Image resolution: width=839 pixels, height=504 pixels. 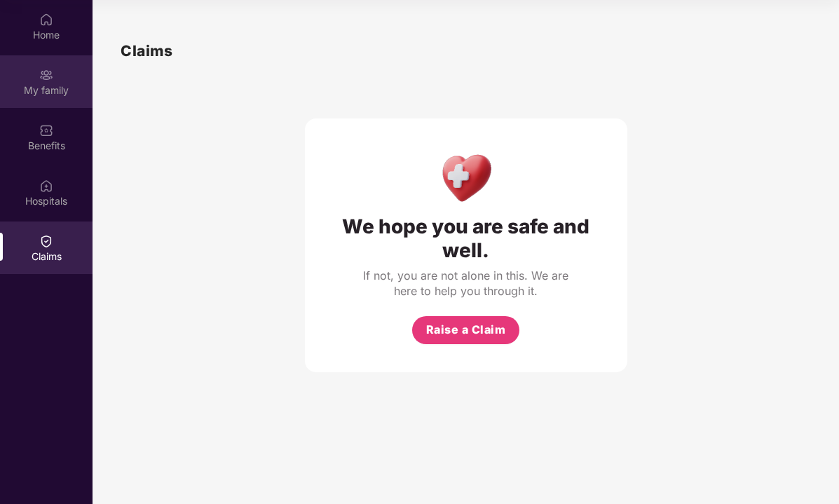 What do you see at coordinates (466, 283) in the screenshot?
I see `div: If not, you are not alone in this. We are here to help you through it.` at bounding box center [466, 283].